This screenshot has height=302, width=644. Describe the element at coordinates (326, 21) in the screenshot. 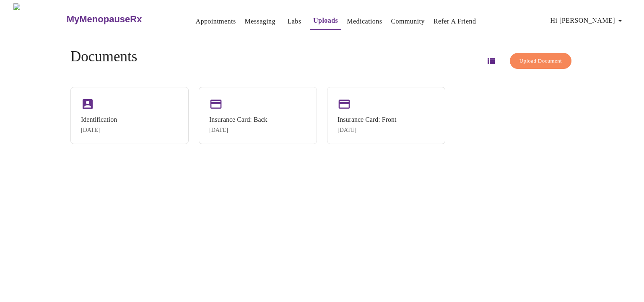

I see `button: Uploads` at that location.